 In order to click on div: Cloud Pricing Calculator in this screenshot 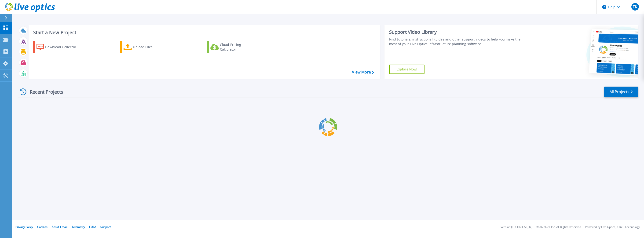, I will do `click(239, 47)`.